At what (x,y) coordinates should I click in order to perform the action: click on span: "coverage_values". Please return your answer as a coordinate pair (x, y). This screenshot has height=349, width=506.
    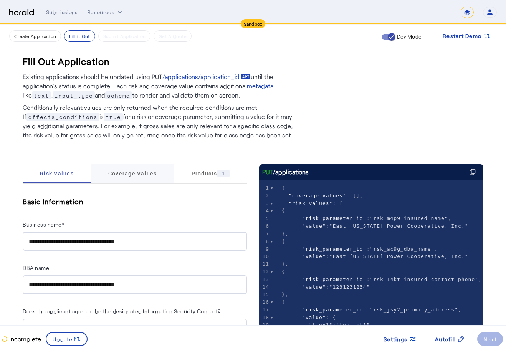
    Looking at the image, I should click on (317, 195).